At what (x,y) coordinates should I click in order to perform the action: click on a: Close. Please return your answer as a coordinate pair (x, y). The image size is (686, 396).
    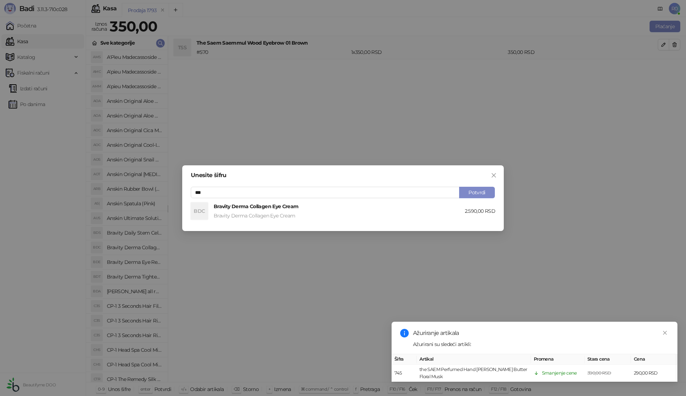
    Looking at the image, I should click on (665, 333).